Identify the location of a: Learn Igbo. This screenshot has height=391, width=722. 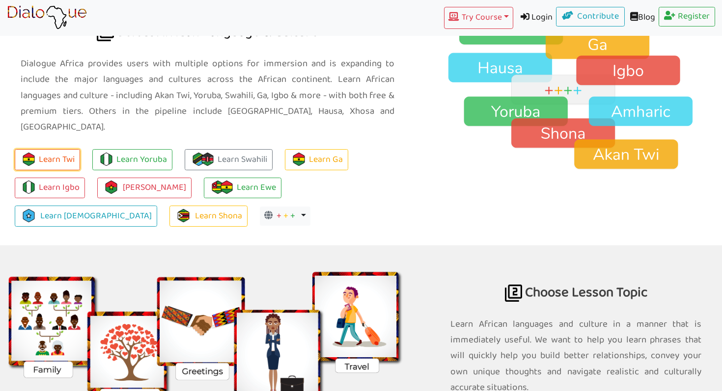
(50, 188).